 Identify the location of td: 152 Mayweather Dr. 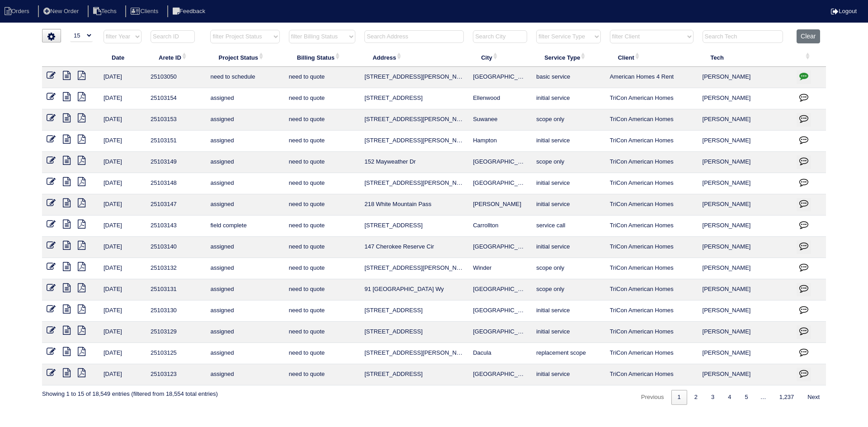
(414, 162).